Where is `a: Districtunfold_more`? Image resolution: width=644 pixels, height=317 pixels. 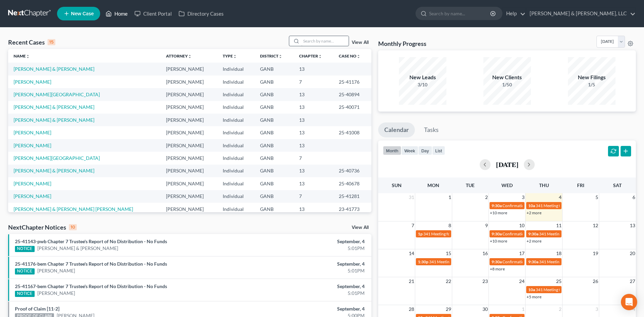 a: Districtunfold_more is located at coordinates (271, 56).